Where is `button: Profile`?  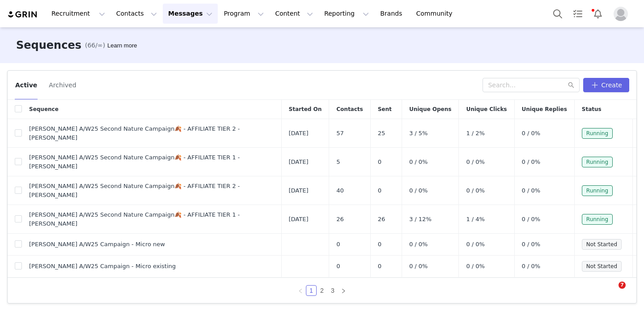 button: Profile is located at coordinates (623, 14).